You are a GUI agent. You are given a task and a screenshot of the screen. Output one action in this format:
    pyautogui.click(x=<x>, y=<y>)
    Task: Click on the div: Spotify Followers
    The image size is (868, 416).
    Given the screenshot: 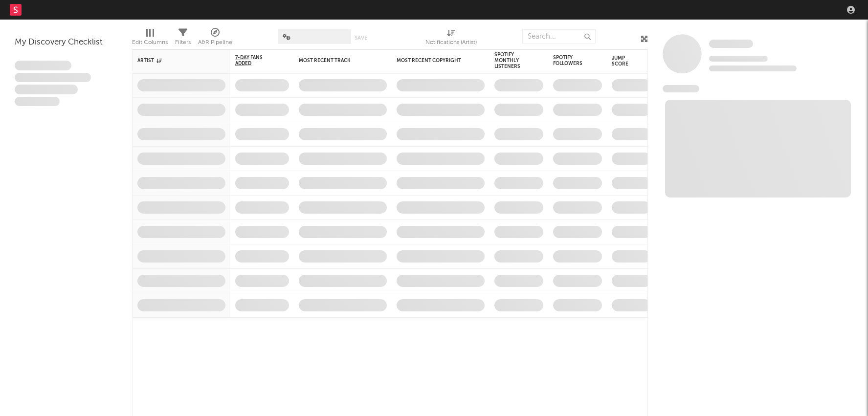 What is the action you would take?
    pyautogui.click(x=570, y=61)
    